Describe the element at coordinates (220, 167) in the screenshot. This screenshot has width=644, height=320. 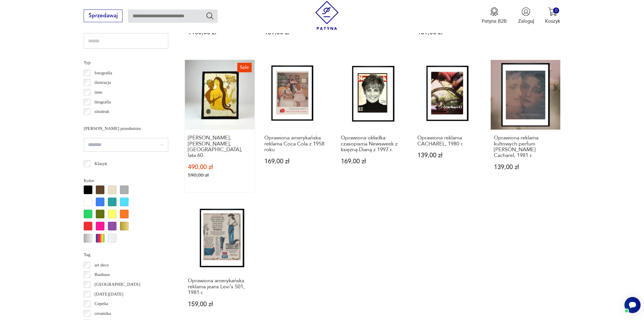
I see `p: 490,00 zł` at that location.